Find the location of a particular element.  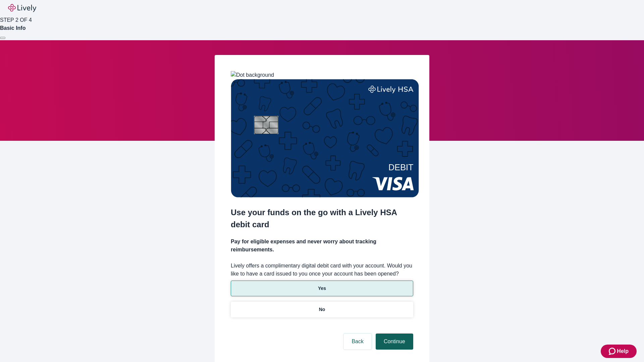

h2: Use your funds on the go with a Lively HSA debit card is located at coordinates (322, 219).